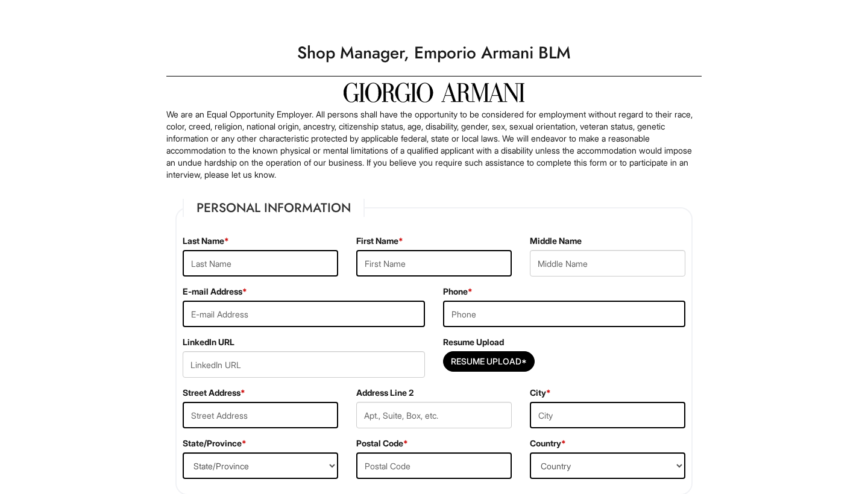  What do you see at coordinates (205, 241) in the screenshot?
I see `label: Last Name` at bounding box center [205, 241].